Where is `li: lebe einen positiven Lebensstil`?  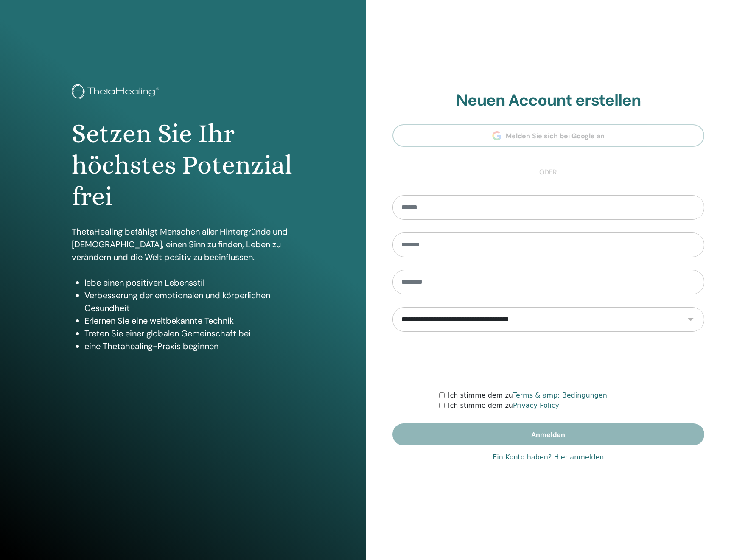
li: lebe einen positiven Lebensstil is located at coordinates (189, 282).